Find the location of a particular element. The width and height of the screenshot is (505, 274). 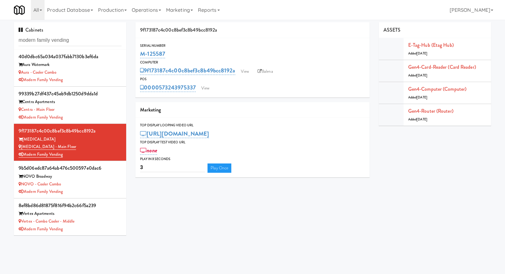

a: Gen4-card-reader (Card Reader) is located at coordinates (442, 67).